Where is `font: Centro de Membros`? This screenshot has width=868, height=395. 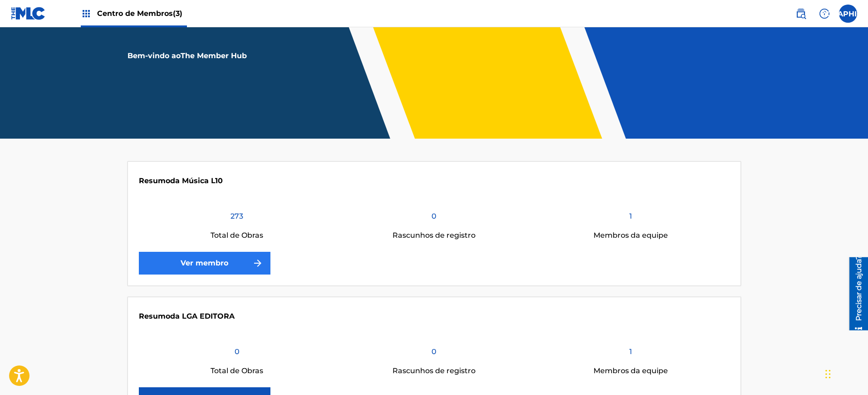 font: Centro de Membros is located at coordinates (135, 13).